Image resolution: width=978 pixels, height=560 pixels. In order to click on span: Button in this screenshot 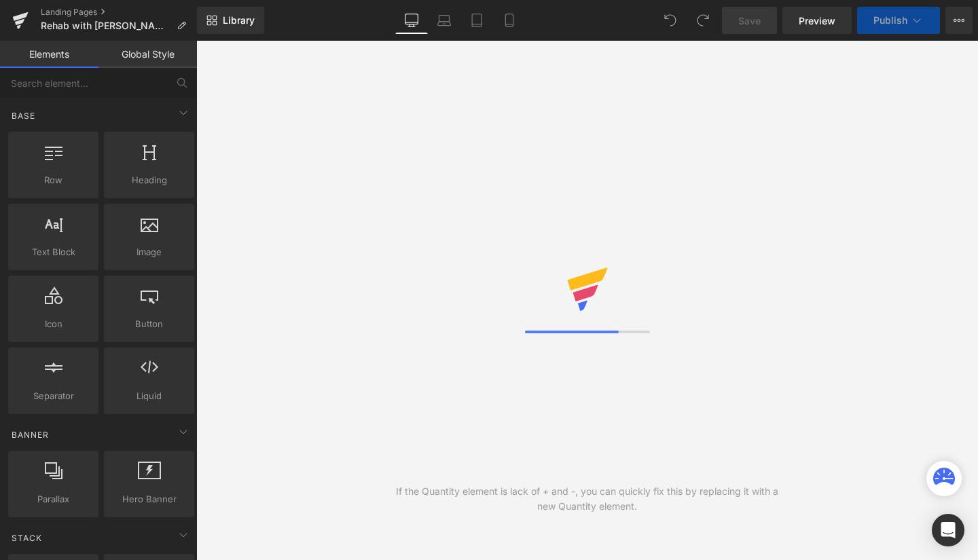, I will do `click(149, 324)`.